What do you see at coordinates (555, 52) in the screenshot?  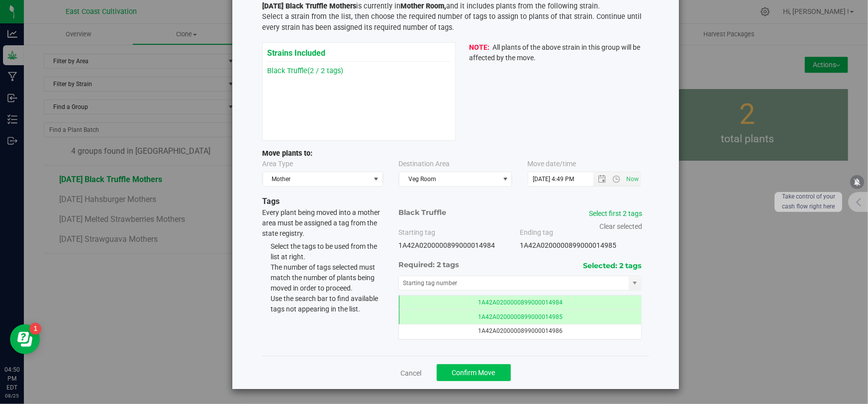 I see `span: All plants of the above strain in this group will be affected by the move.` at bounding box center [555, 52].